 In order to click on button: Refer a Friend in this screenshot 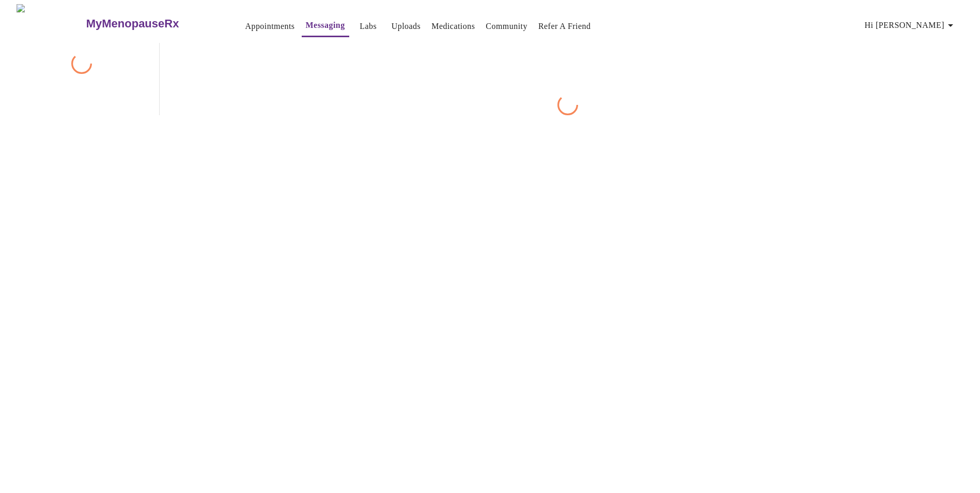, I will do `click(565, 26)`.